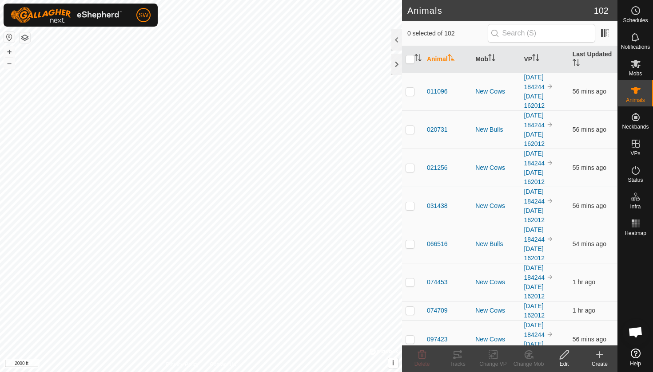  What do you see at coordinates (66, 15) in the screenshot?
I see `img: Gallagher Logo` at bounding box center [66, 15].